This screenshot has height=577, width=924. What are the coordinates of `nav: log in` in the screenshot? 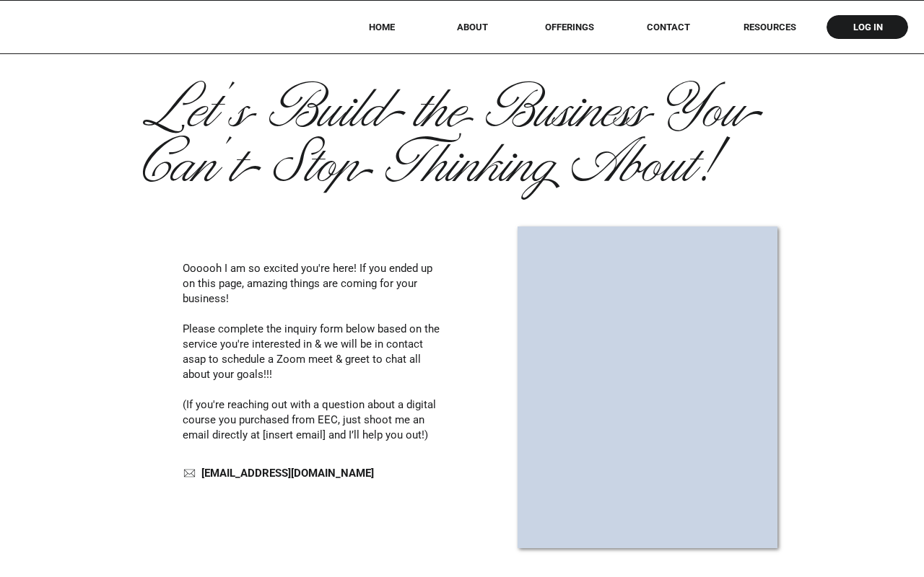 It's located at (868, 27).